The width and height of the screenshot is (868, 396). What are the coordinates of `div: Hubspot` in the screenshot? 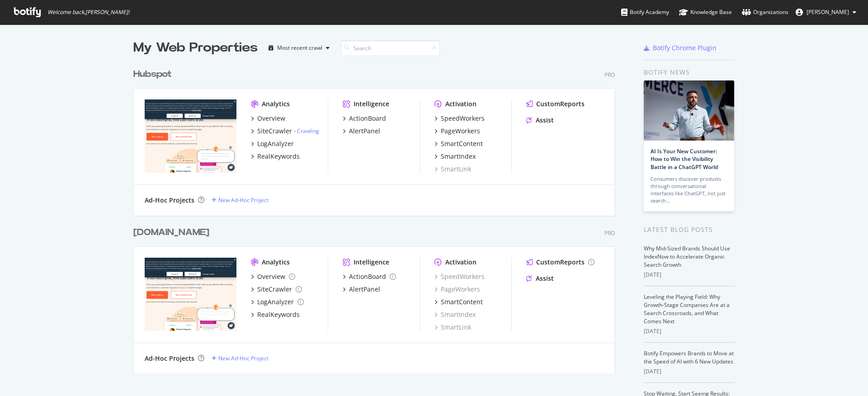 It's located at (152, 74).